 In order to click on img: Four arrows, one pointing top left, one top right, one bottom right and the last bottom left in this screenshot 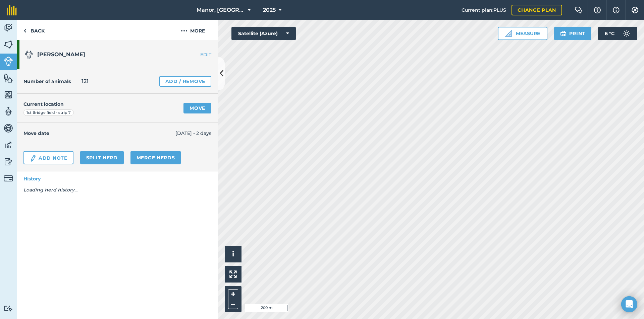, I will do `click(233, 274)`.